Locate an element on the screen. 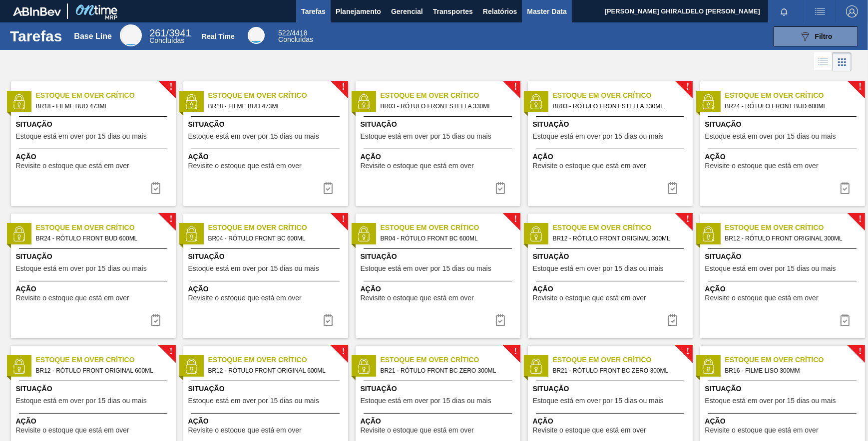 The width and height of the screenshot is (868, 441). div: Visão em Lista is located at coordinates (823, 62).